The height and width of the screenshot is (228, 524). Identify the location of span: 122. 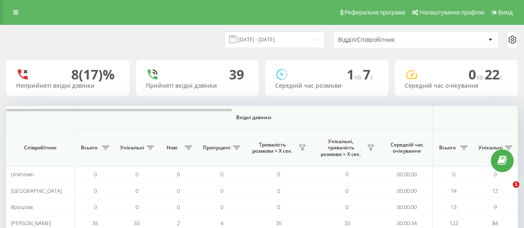
(454, 223).